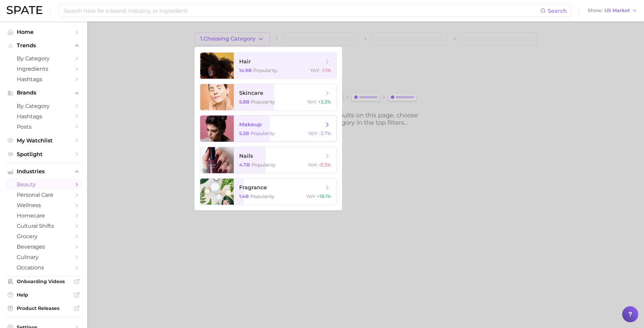 The image size is (644, 328). Describe the element at coordinates (44, 295) in the screenshot. I see `span: Help` at that location.